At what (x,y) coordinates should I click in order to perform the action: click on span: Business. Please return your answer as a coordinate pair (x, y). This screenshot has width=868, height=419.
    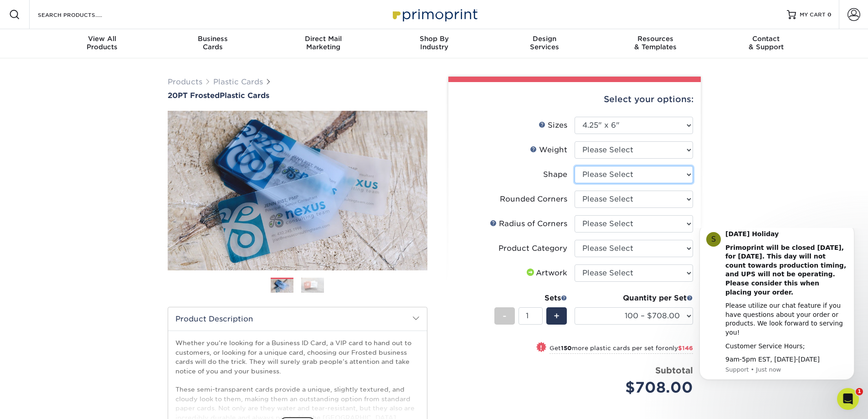
    Looking at the image, I should click on (212, 39).